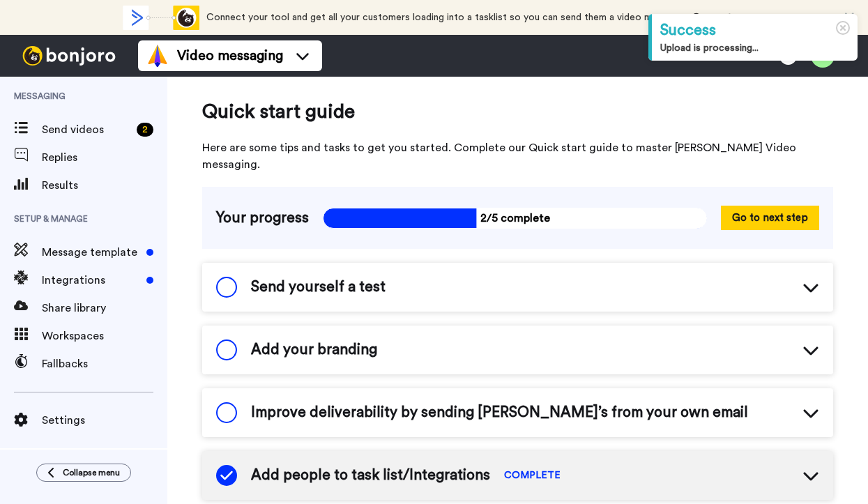  Describe the element at coordinates (84, 473) in the screenshot. I see `button: Collapse menu` at that location.